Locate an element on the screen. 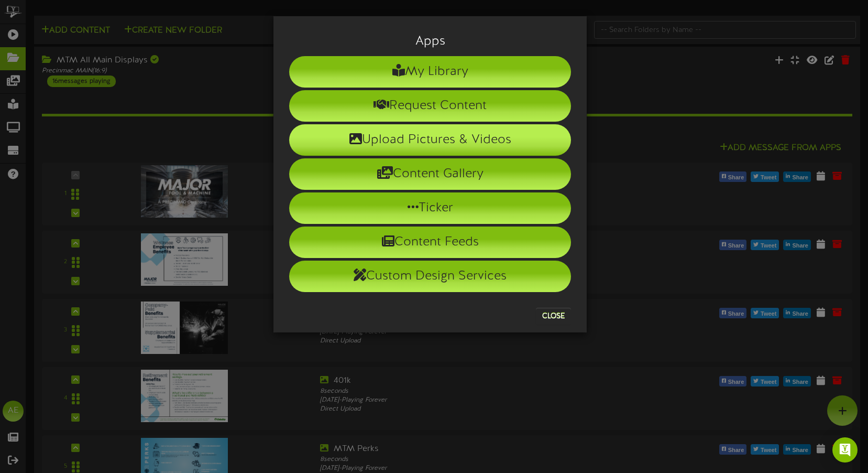 This screenshot has width=868, height=473. li: Content Gallery is located at coordinates (430, 174).